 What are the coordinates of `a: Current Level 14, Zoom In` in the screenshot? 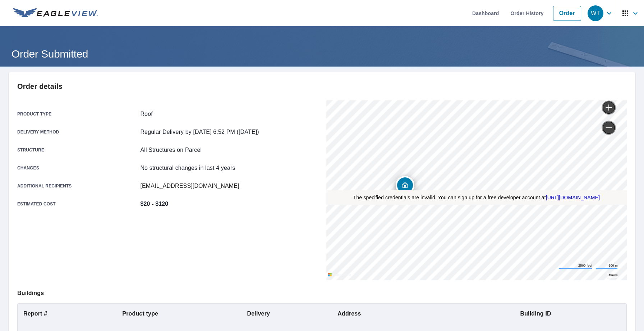 It's located at (609, 107).